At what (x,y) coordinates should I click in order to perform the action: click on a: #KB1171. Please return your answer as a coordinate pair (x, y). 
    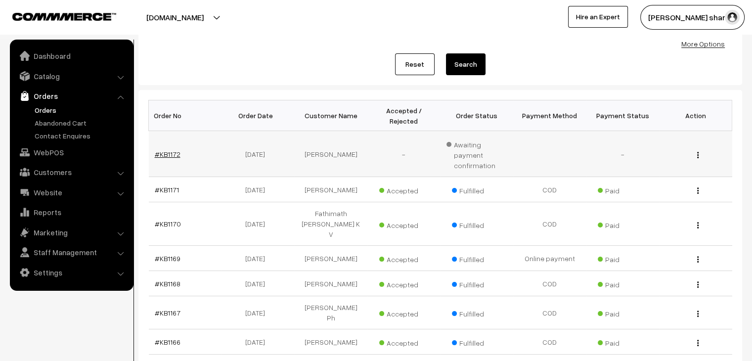
    Looking at the image, I should click on (167, 189).